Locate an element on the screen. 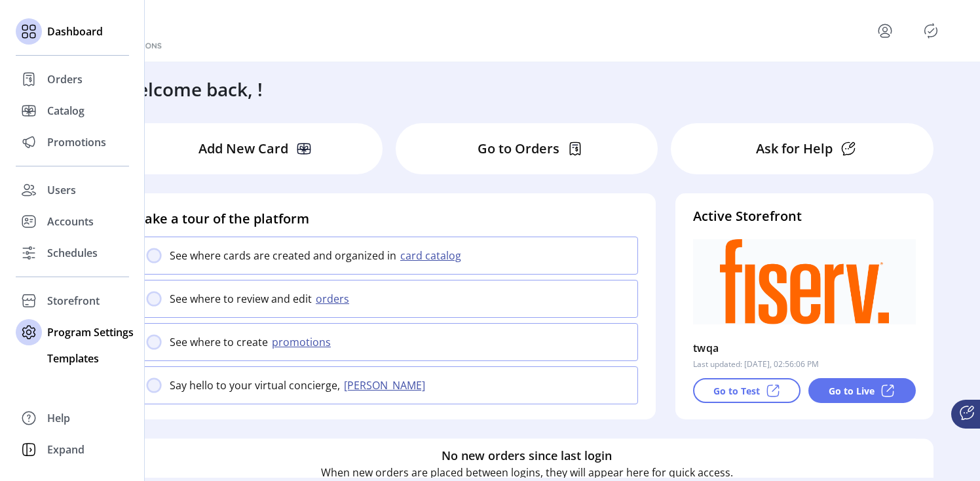 The width and height of the screenshot is (980, 481). p: See where cards are created and organized in is located at coordinates (283, 255).